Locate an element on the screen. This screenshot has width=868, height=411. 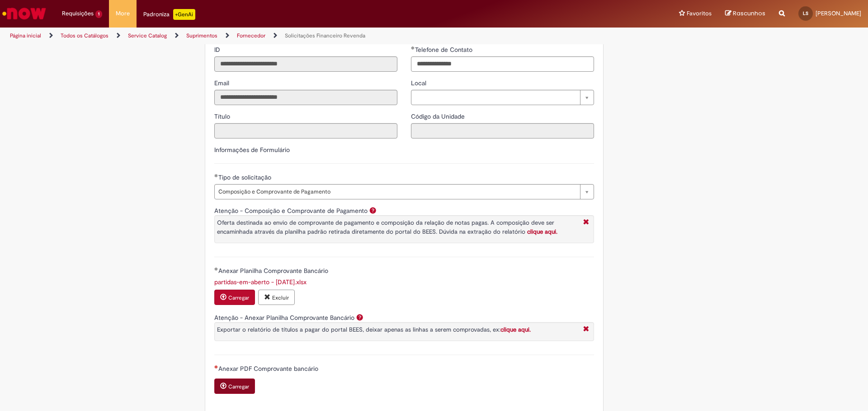
input: Título is located at coordinates (305, 131).